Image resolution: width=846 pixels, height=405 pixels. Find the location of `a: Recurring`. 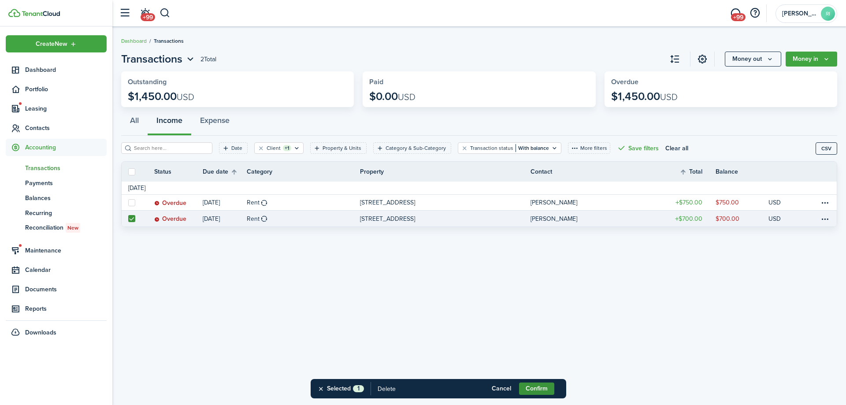

a: Recurring is located at coordinates (56, 213).